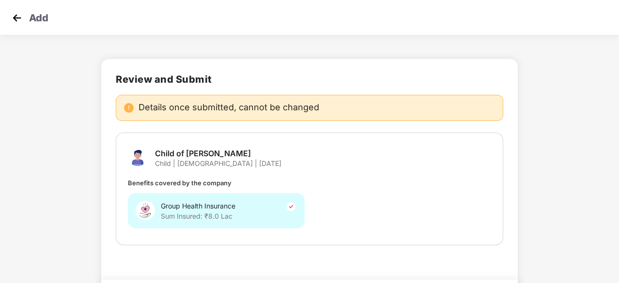 Image resolution: width=619 pixels, height=283 pixels. Describe the element at coordinates (310, 79) in the screenshot. I see `h2: Review and Submit` at that location.